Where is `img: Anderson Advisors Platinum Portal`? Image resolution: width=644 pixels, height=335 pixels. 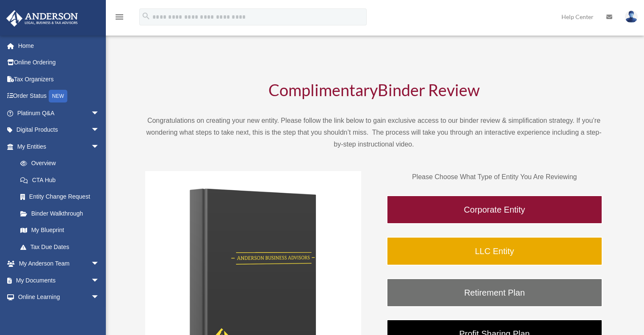 img: Anderson Advisors Platinum Portal is located at coordinates (42, 18).